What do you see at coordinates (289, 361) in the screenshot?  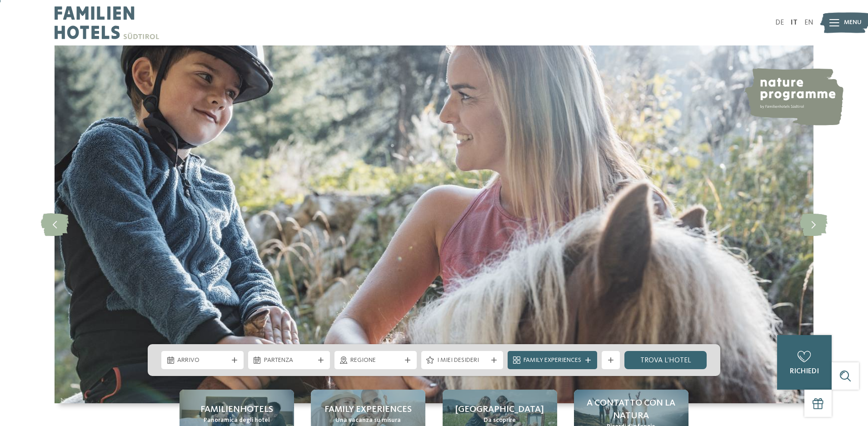 I see `span: Partenza` at bounding box center [289, 361].